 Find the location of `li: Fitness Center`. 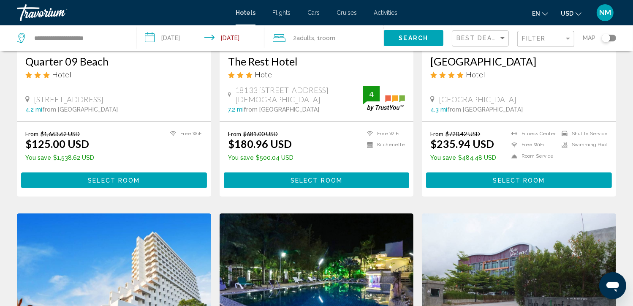

li: Fitness Center is located at coordinates (532, 134).